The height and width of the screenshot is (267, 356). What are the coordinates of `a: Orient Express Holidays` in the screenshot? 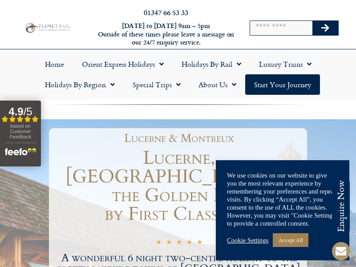 It's located at (123, 64).